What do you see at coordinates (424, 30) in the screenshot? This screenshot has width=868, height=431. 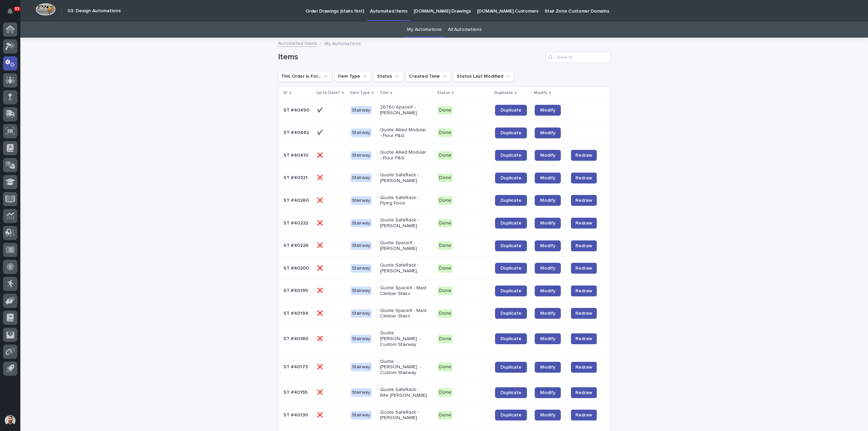 I see `a: My Automations` at bounding box center [424, 30].